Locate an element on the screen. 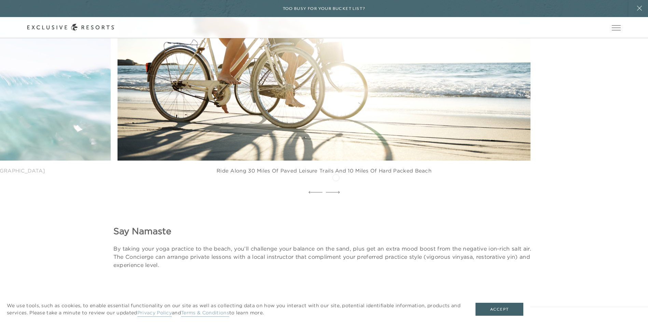  button: Accept is located at coordinates (499, 310).